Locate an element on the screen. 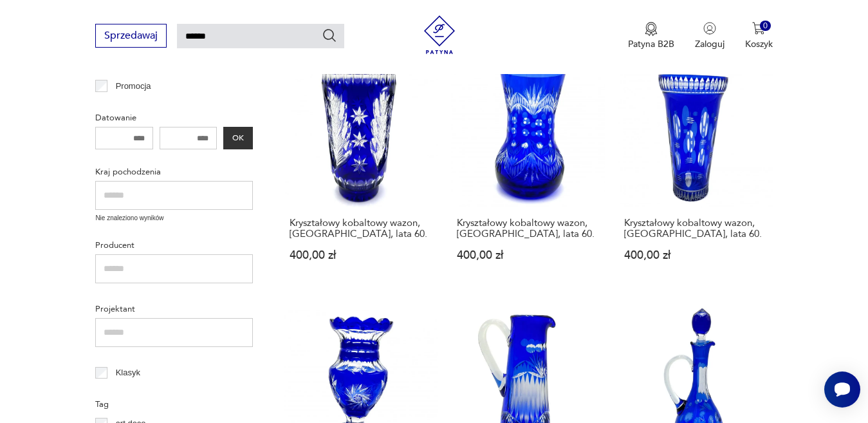 The height and width of the screenshot is (423, 868). p: Tag is located at coordinates (174, 404).